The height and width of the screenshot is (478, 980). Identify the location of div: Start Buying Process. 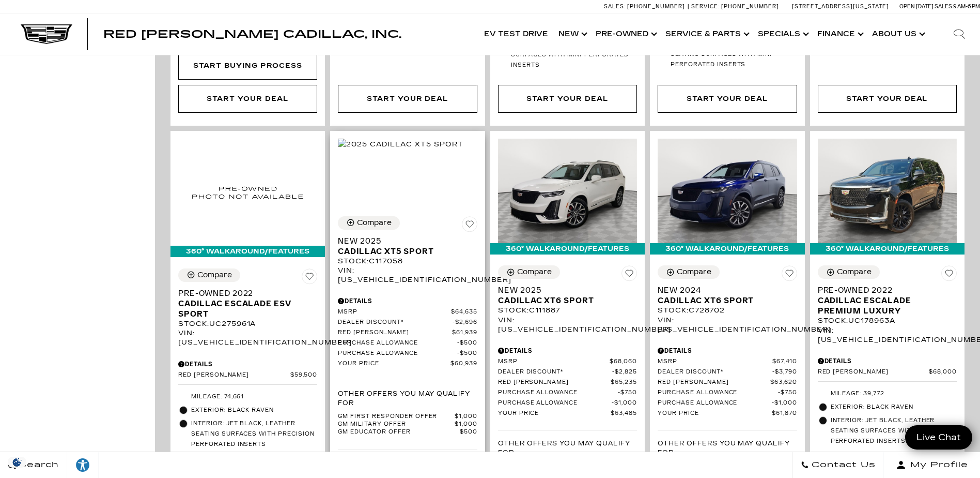
(248, 66).